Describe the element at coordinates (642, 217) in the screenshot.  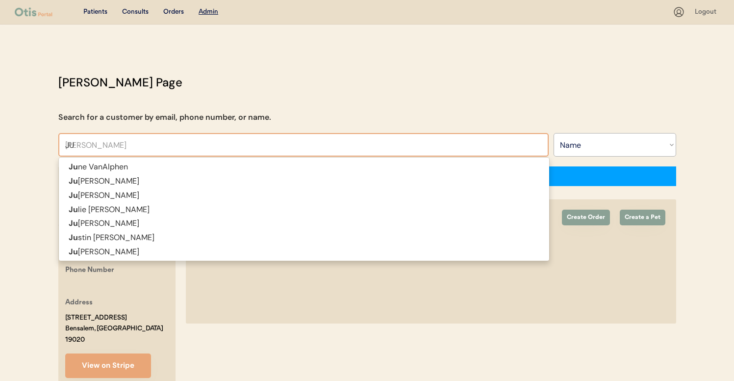
I see `button: Create a Pet` at that location.